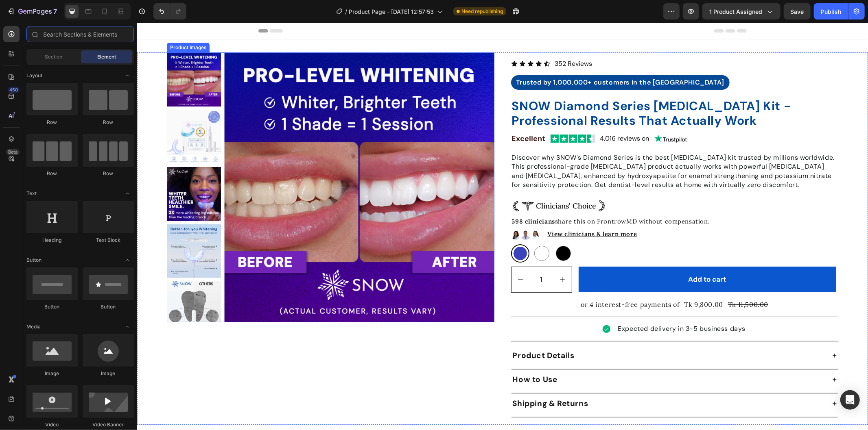 This screenshot has height=430, width=868. I want to click on p: 7, so click(55, 11).